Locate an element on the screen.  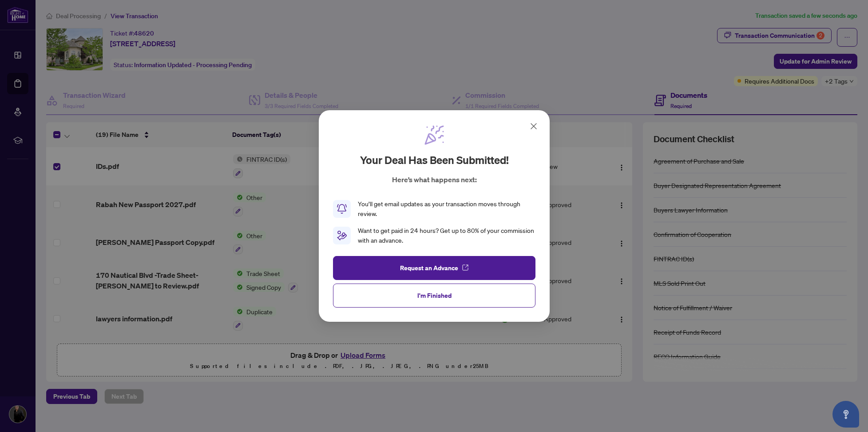
span: Request an Advance is located at coordinates (428, 268).